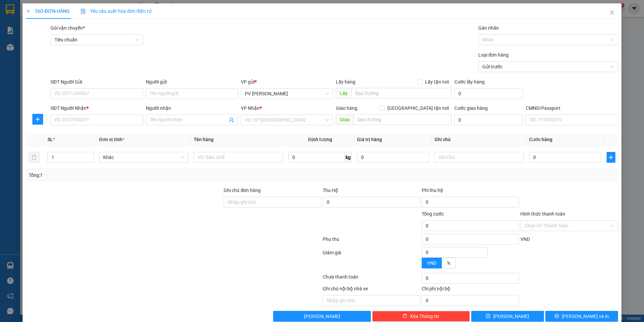  What do you see at coordinates (548, 67) in the screenshot?
I see `span: Gửi trước` at bounding box center [548, 67].